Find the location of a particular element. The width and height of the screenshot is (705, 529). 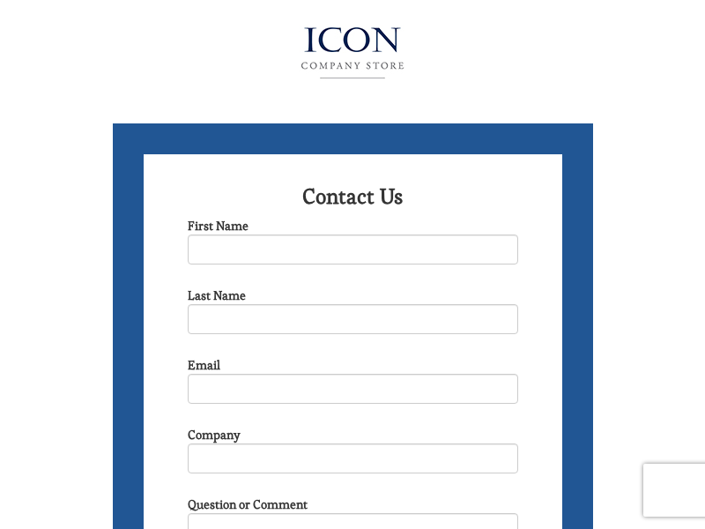

label: First Name is located at coordinates (218, 226).